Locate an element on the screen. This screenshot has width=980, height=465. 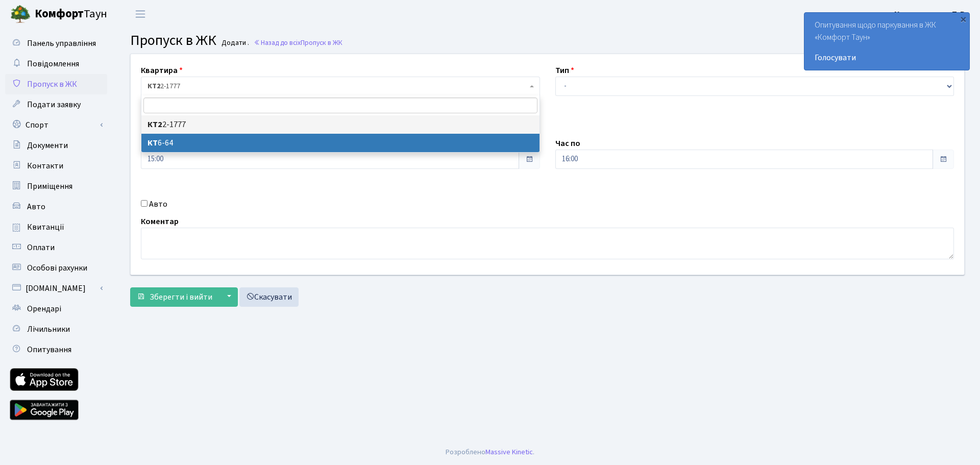
span: Панель управління is located at coordinates (61, 43).